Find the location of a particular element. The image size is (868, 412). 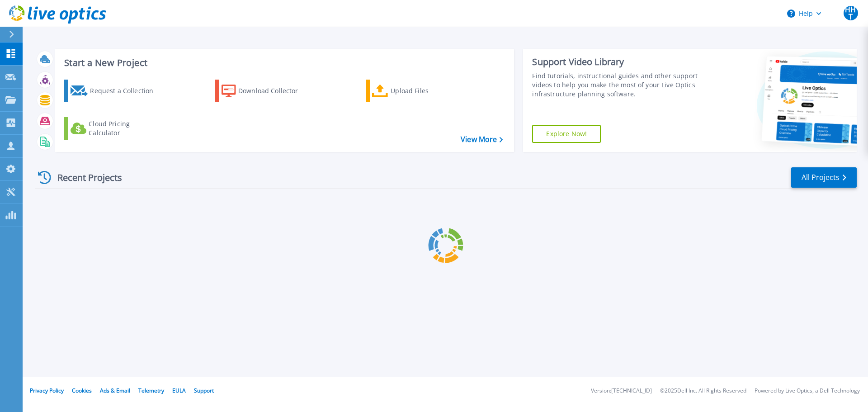

a: EULA is located at coordinates (179, 390).